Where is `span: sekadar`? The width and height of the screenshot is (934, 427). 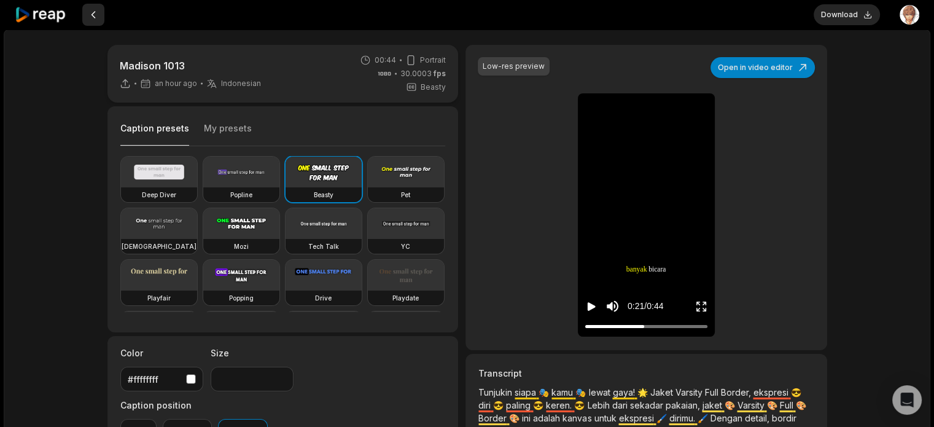 span: sekadar is located at coordinates (648, 405).